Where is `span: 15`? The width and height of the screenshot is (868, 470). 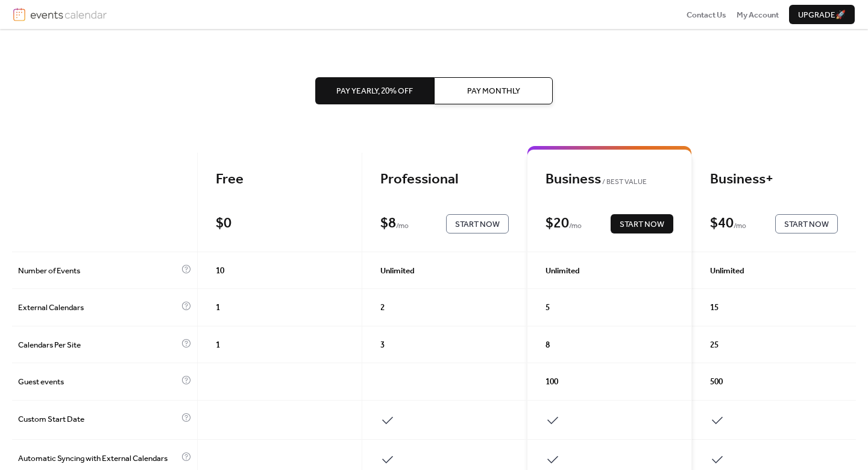 span: 15 is located at coordinates (714, 307).